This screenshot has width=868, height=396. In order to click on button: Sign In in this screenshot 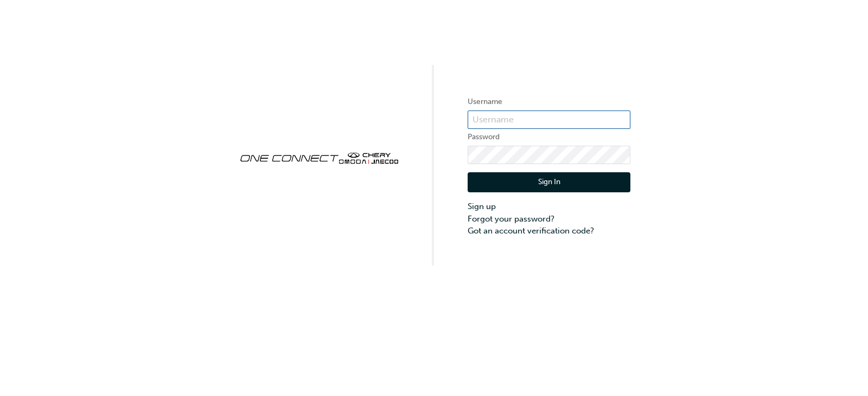, I will do `click(549, 182)`.